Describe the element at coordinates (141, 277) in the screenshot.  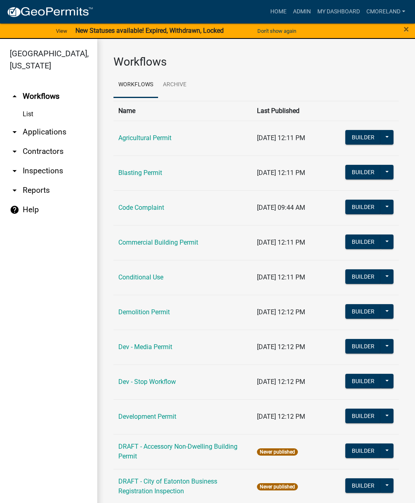
I see `a: Conditional Use` at that location.